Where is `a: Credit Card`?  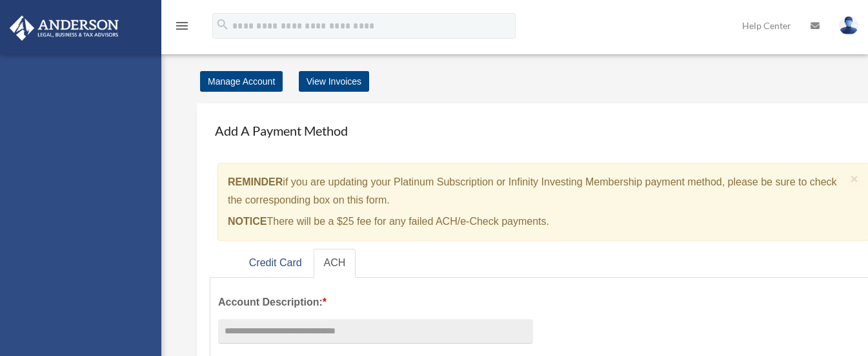
a: Credit Card is located at coordinates (276, 263).